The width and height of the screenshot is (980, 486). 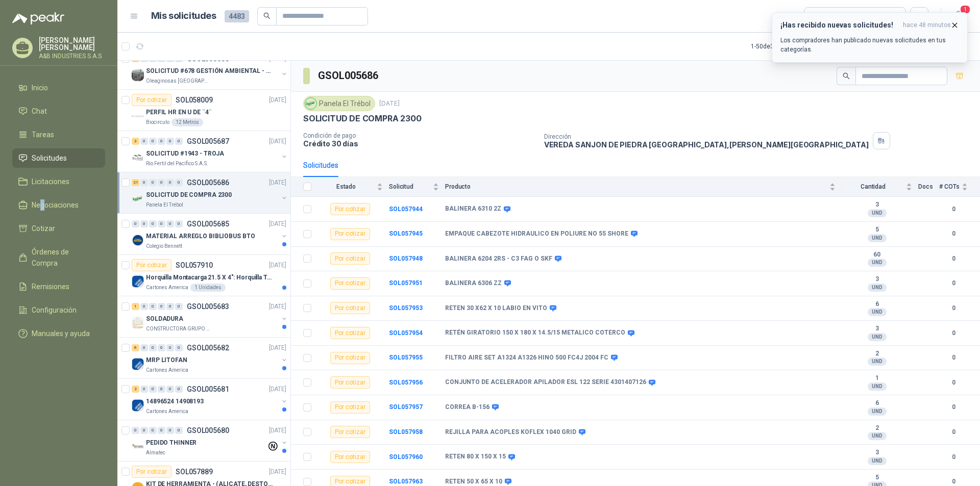 I want to click on span: Órdenes de Compra, so click(x=63, y=258).